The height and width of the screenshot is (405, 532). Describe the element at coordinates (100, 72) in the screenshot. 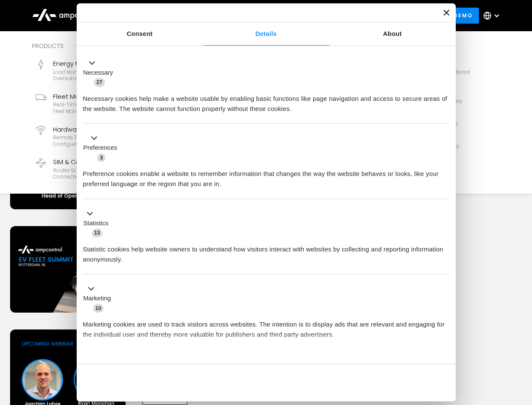

I see `button: Necessary (27)` at that location.